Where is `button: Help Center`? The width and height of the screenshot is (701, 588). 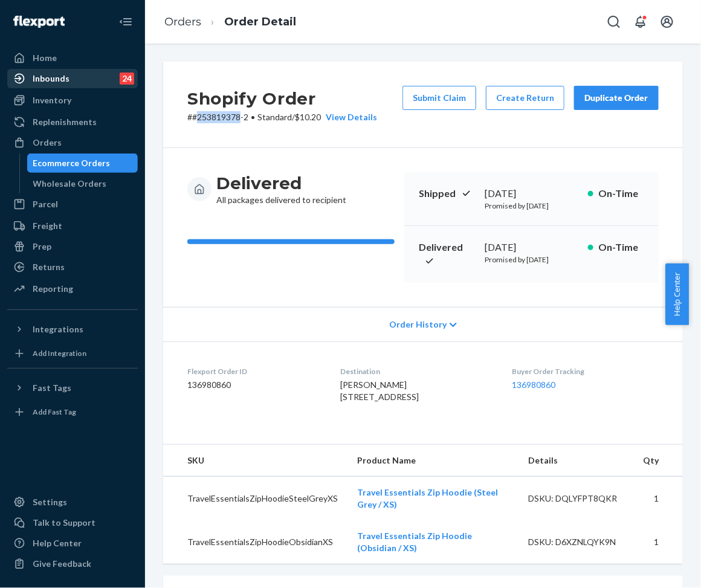
button: Help Center is located at coordinates (677, 294).